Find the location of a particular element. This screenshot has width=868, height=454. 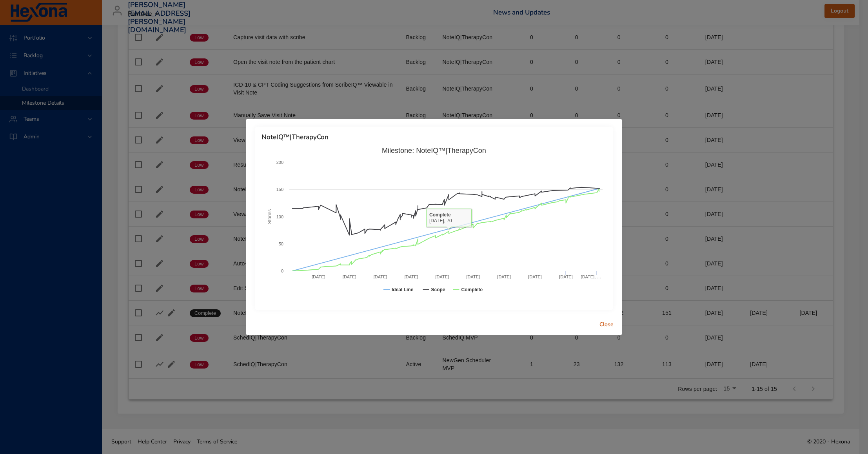

text: 50 is located at coordinates (281, 244).